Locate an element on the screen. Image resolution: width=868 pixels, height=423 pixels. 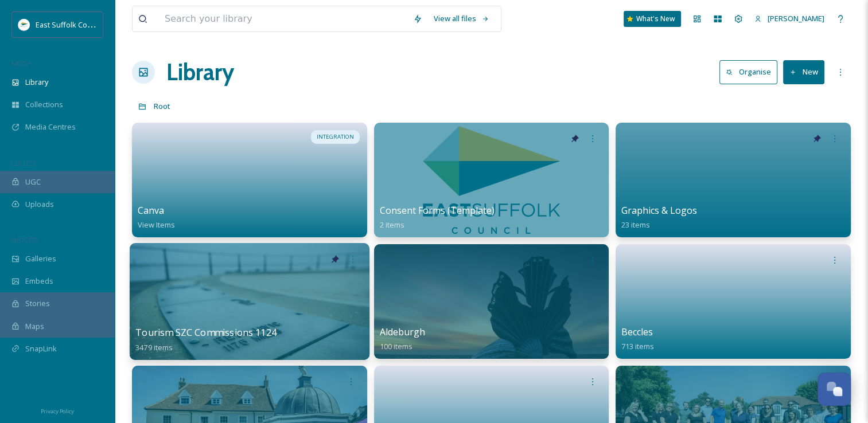
span: Beccles is located at coordinates (637, 332).